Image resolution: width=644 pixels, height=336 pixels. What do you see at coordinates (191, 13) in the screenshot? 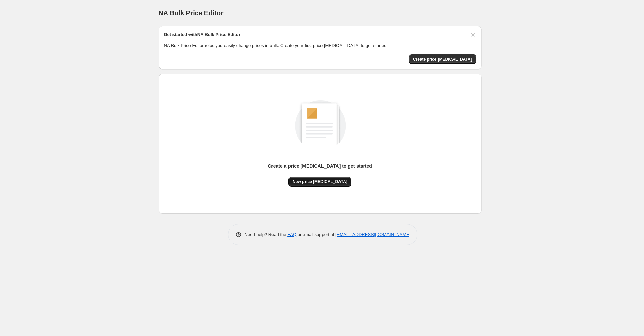
I see `span: NA Bulk Price Editor` at bounding box center [191, 13].